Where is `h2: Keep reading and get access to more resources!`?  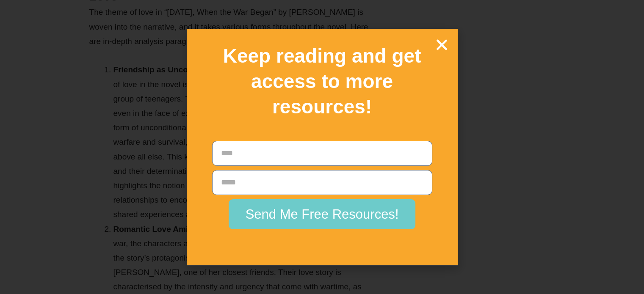 h2: Keep reading and get access to more resources! is located at coordinates (322, 81).